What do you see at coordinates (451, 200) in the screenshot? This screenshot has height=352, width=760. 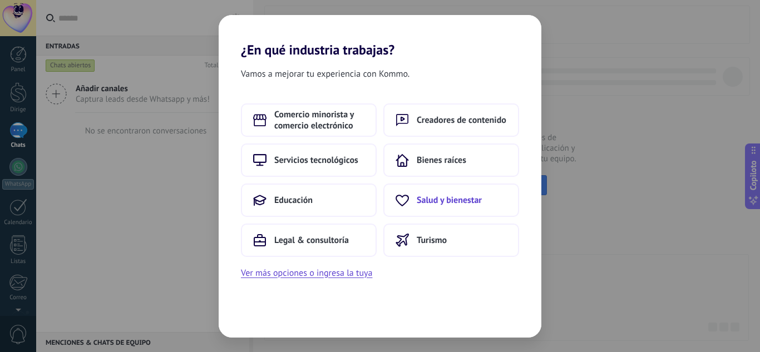 I see `button: Salud y bienestar` at bounding box center [451, 200].